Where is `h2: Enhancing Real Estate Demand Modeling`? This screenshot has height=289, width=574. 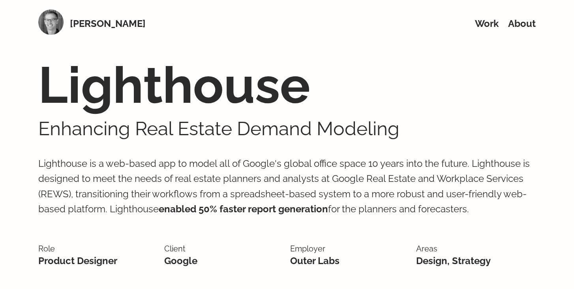 h2: Enhancing Real Estate Demand Modeling is located at coordinates (287, 128).